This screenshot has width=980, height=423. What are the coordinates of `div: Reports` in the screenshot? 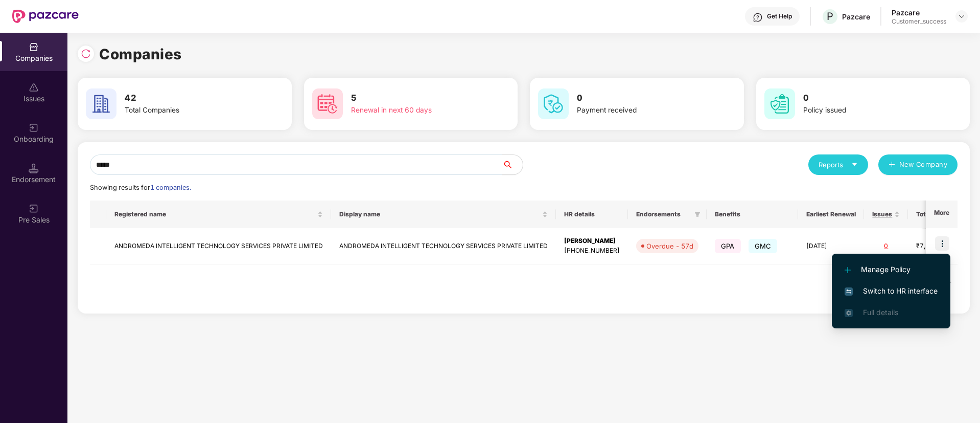 It's located at (838, 165).